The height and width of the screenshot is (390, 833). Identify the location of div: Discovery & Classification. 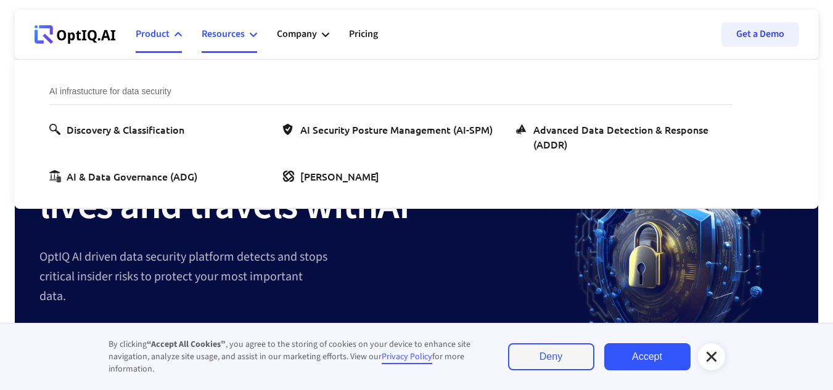
(125, 130).